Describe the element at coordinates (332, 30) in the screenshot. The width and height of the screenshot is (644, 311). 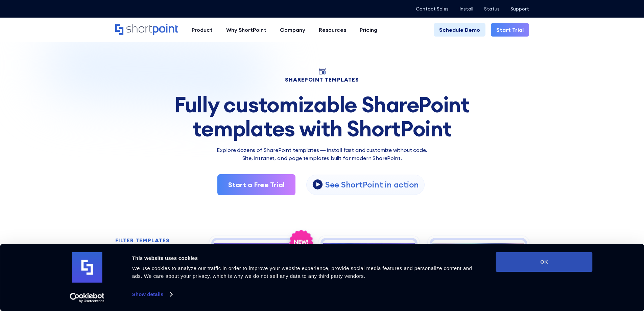
I see `div: Resources` at that location.